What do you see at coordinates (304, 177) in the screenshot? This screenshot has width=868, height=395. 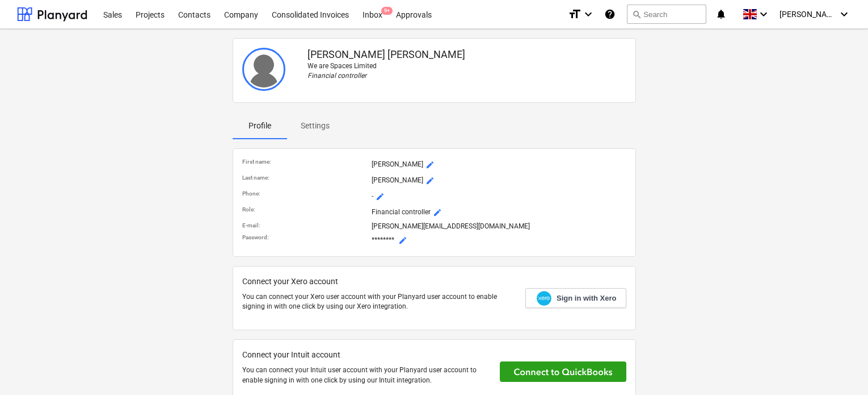 I see `p: Last name :` at bounding box center [304, 177].